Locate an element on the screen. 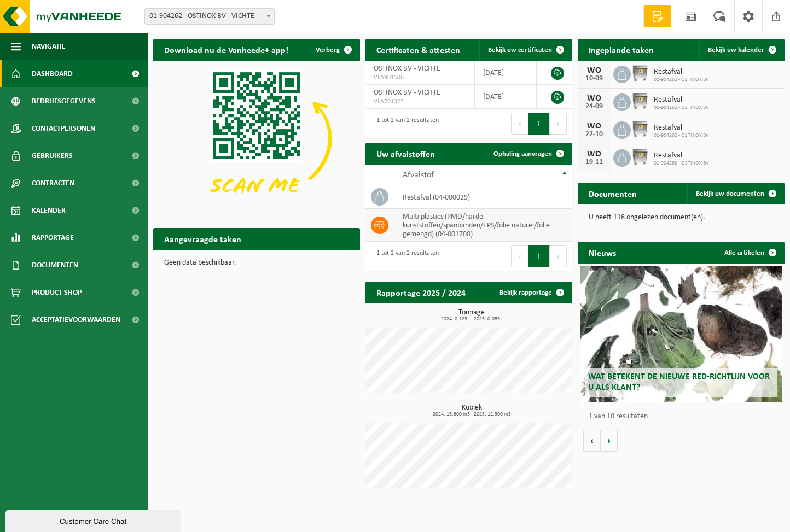 This screenshot has width=790, height=532. h3: Kubiek is located at coordinates (471, 410).